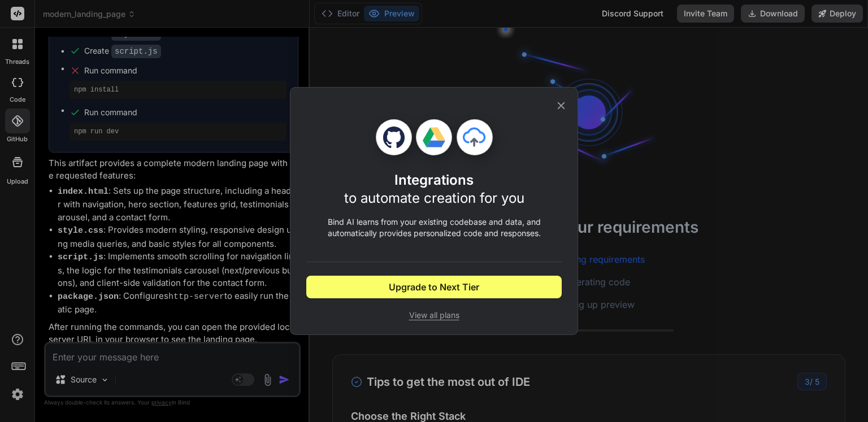  I want to click on span: View all plans, so click(434, 315).